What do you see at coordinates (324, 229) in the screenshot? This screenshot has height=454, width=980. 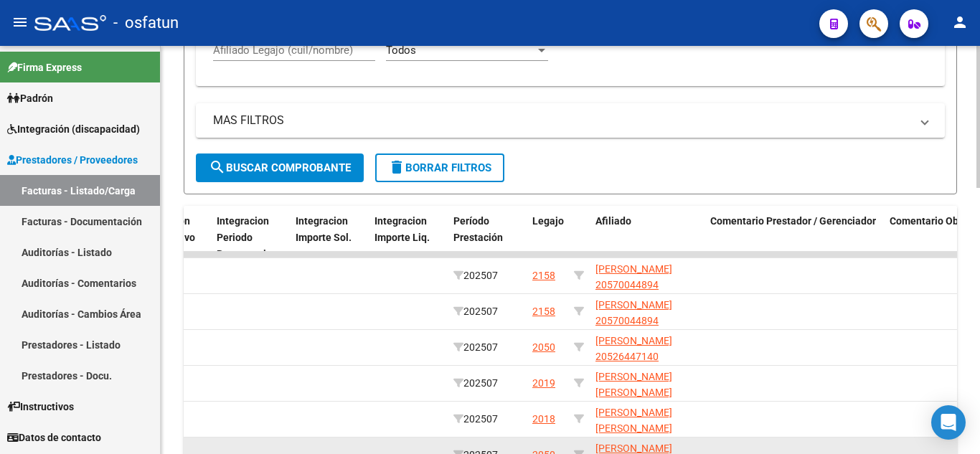 I see `span: Integracion Importe Sol.` at bounding box center [324, 229].